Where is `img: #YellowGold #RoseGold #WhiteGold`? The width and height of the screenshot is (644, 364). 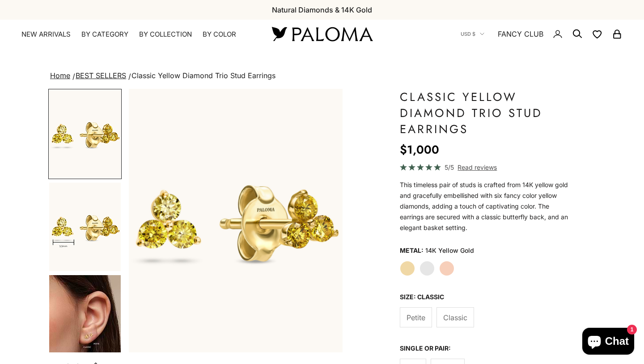 img: #YellowGold #RoseGold #WhiteGold is located at coordinates (85, 319).